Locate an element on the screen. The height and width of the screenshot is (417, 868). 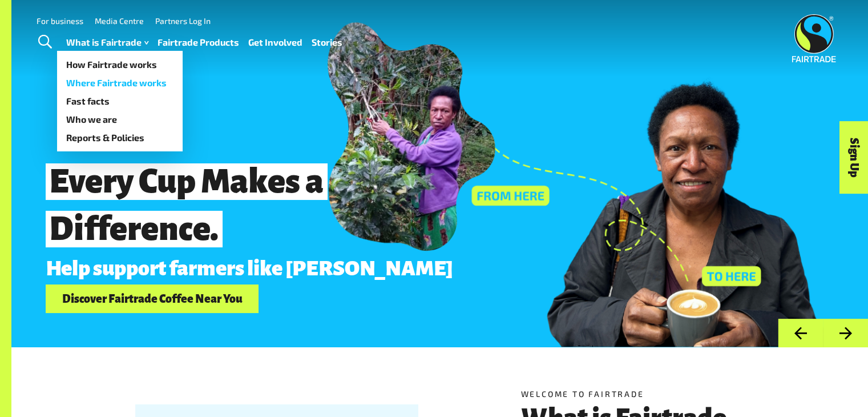
a: Who we are is located at coordinates (120, 119).